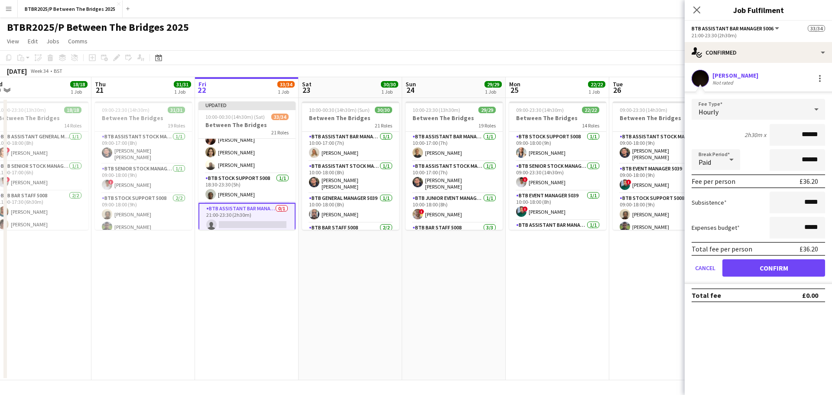 This screenshot has width=832, height=395. I want to click on button: BTB Assistant Bar Manager 5006, so click(736, 28).